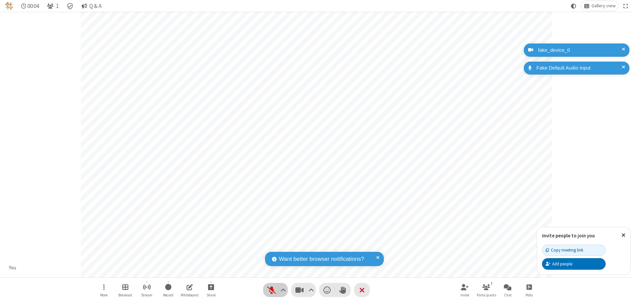  I want to click on button: Stop video (⌘+Shift+V), so click(303, 290).